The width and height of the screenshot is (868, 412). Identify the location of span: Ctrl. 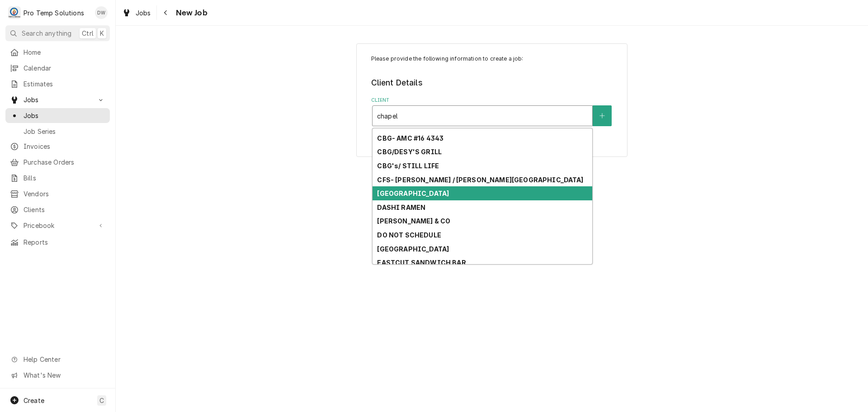
(88, 33).